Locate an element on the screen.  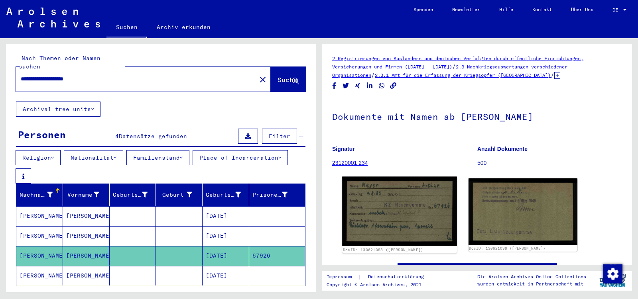
button: Archival tree units is located at coordinates (58, 109).